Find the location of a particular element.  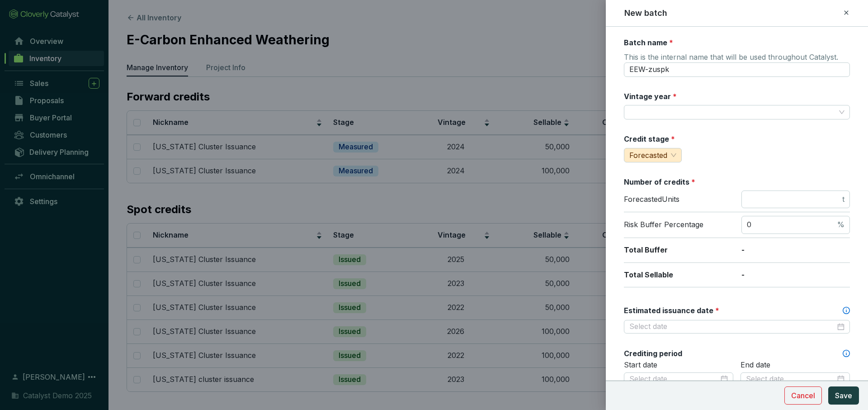

button: Save is located at coordinates (843, 396).